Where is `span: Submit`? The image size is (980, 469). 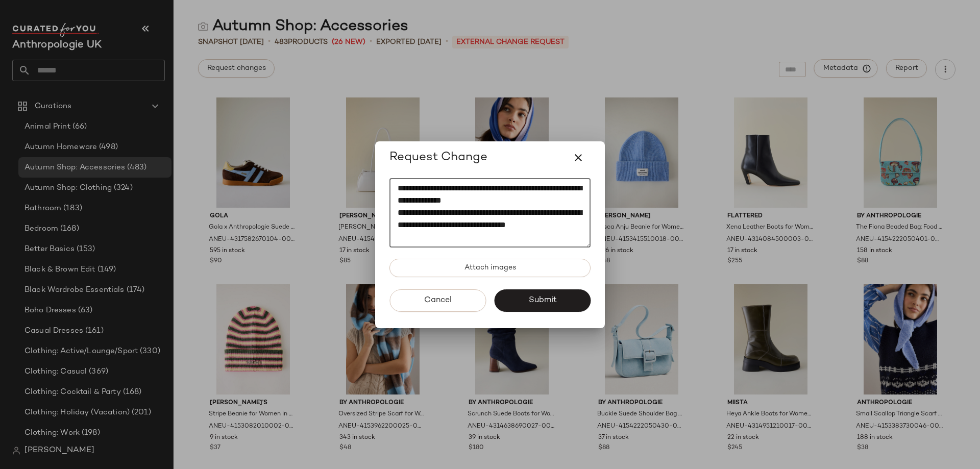 span: Submit is located at coordinates (542, 300).